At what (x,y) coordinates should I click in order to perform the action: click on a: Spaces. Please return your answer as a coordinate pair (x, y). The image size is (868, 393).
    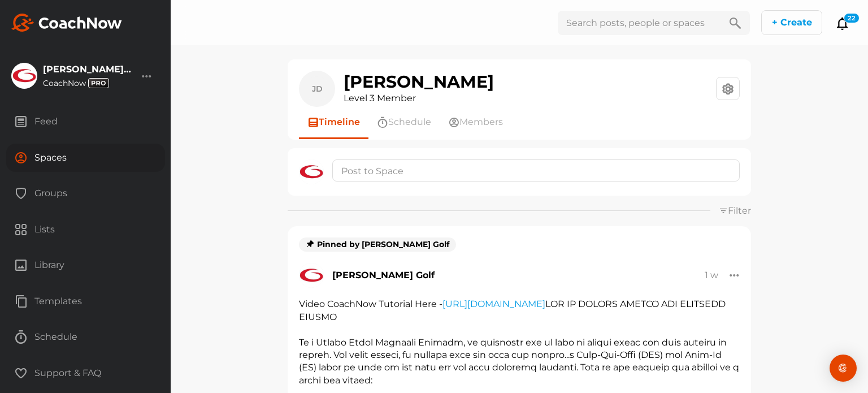
    Looking at the image, I should click on (85, 162).